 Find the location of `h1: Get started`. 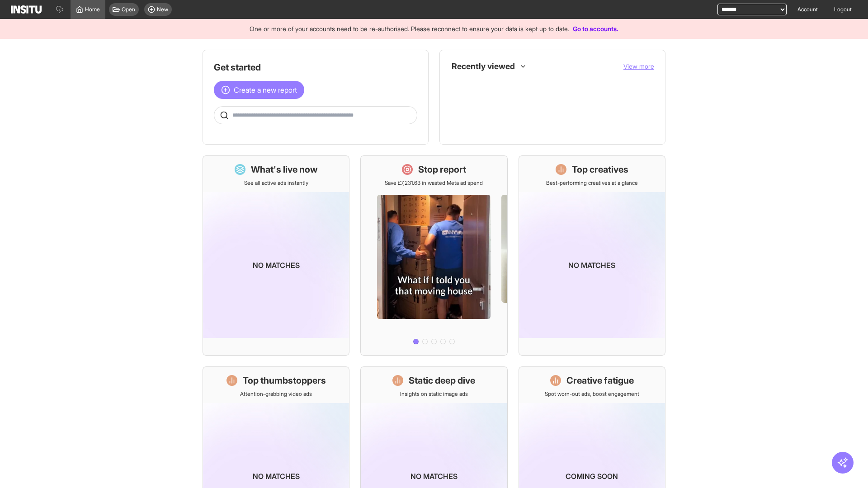

h1: Get started is located at coordinates (315, 67).